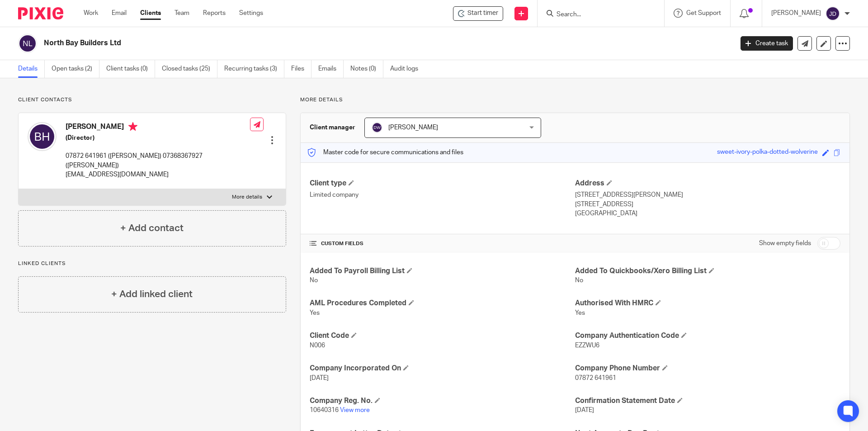  What do you see at coordinates (214, 13) in the screenshot?
I see `a: Reports` at bounding box center [214, 13].